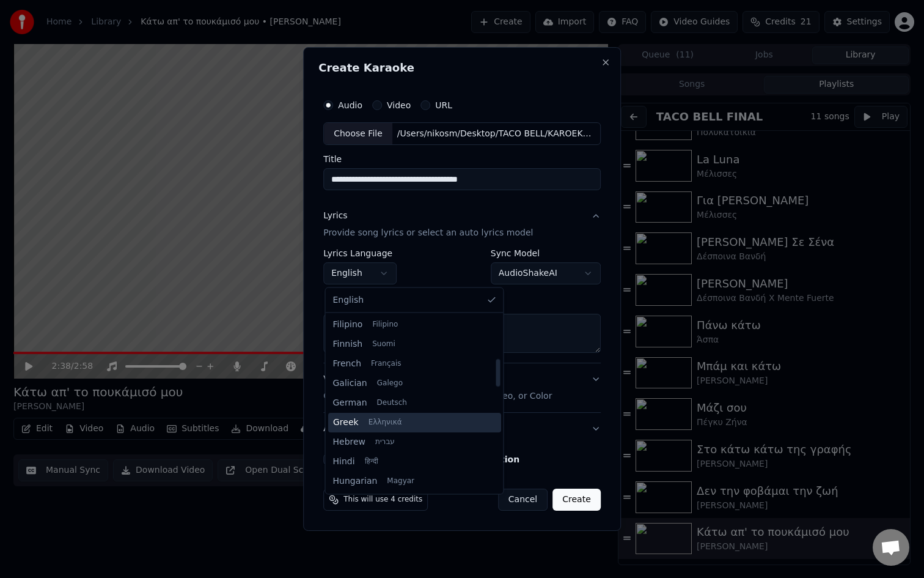 The image size is (924, 578). What do you see at coordinates (386, 363) in the screenshot?
I see `span: Français` at bounding box center [386, 363].